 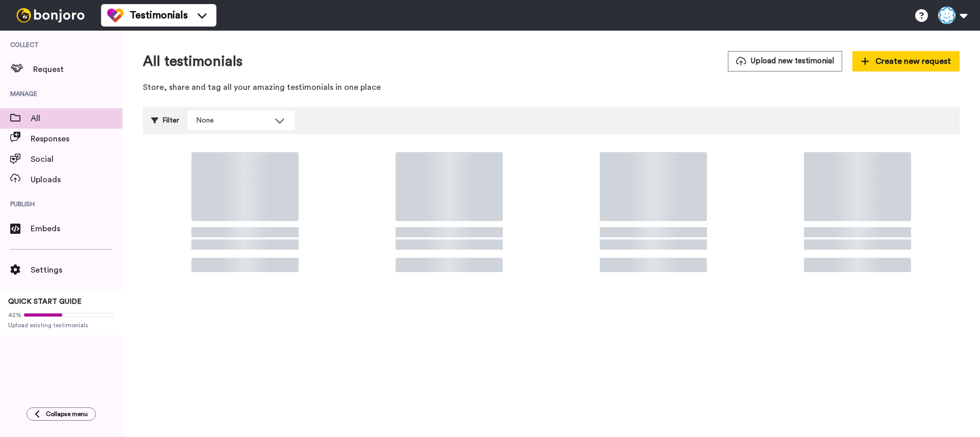 What do you see at coordinates (552, 87) in the screenshot?
I see `p: Store, share and tag all your amazing testimonials in one place` at bounding box center [552, 87].